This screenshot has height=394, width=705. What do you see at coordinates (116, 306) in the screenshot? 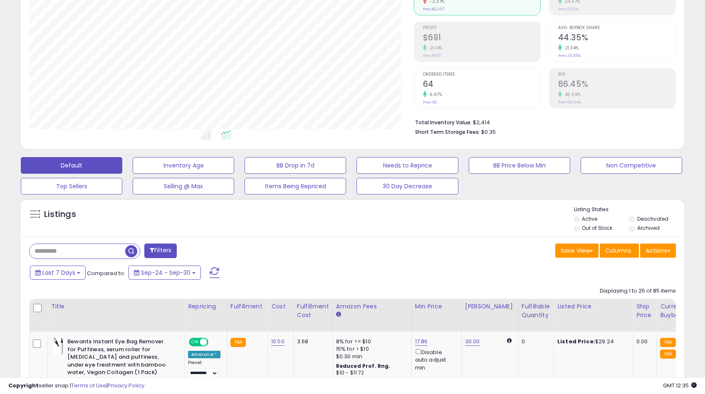
I see `div: Title` at bounding box center [116, 306].